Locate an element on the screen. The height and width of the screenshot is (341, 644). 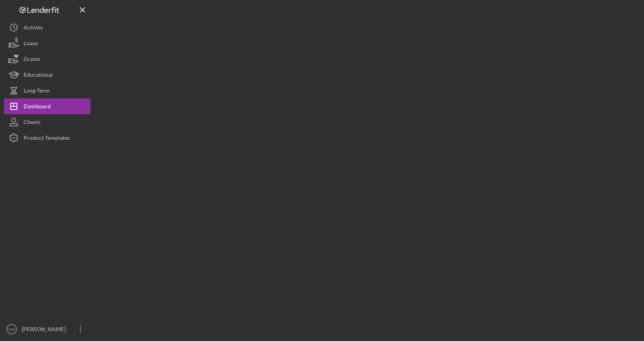
div: Loans is located at coordinates (31, 44).